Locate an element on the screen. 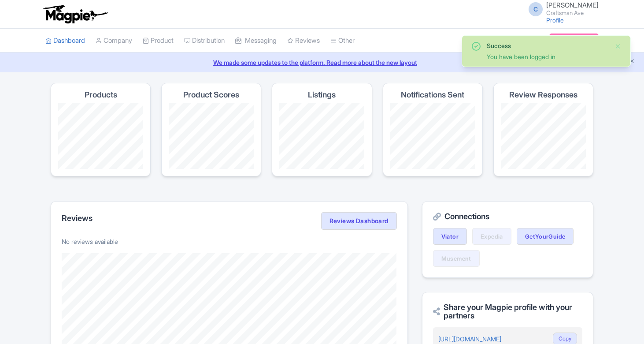 The image size is (644, 344). h4: Listings is located at coordinates (321, 95).